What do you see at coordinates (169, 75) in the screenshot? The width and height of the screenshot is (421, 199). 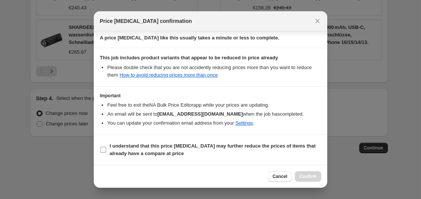 I see `a: How to avoid reducing prices more than once` at bounding box center [169, 75].